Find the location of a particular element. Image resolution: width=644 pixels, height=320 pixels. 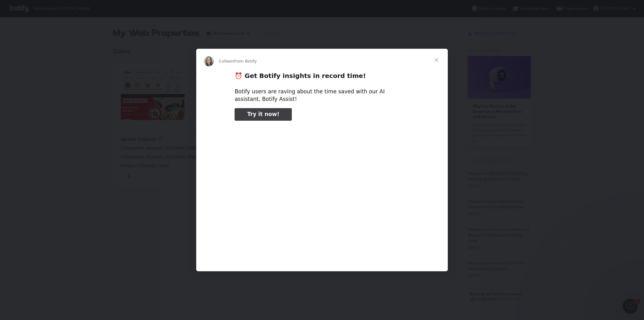

span: from Botify is located at coordinates (245, 61).